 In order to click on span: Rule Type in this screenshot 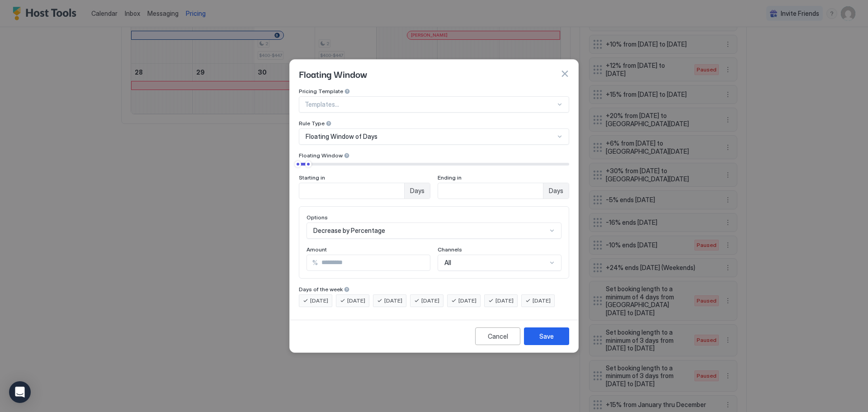, I will do `click(311, 123)`.